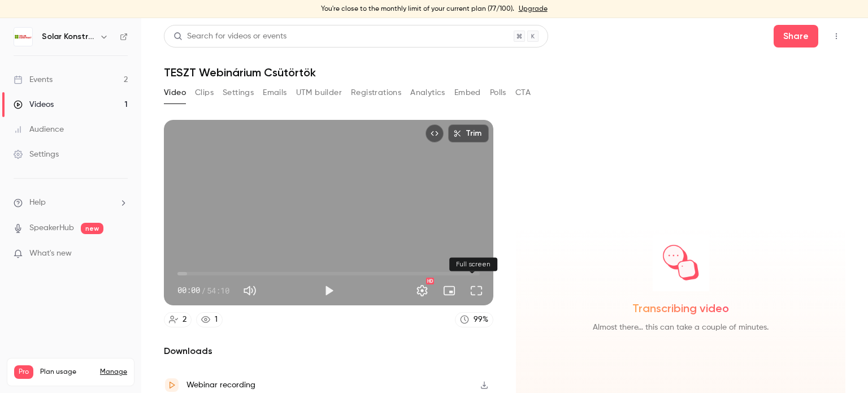 The width and height of the screenshot is (868, 393). Describe the element at coordinates (39, 129) in the screenshot. I see `div: Audience` at that location.